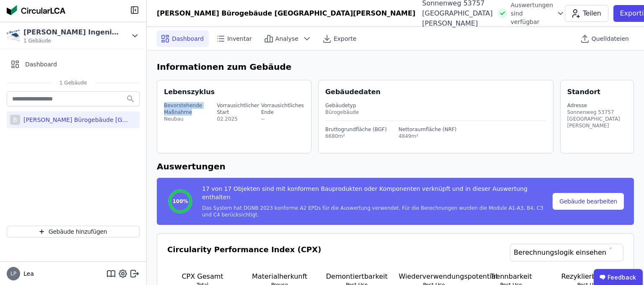 This screenshot has height=285, width=644. What do you see at coordinates (610, 38) in the screenshot?
I see `span: Quelldateien` at bounding box center [610, 38].